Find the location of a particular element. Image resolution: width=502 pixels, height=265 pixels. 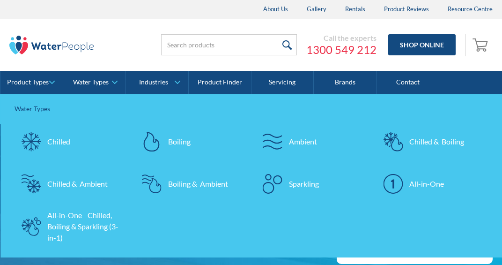

div: Sparkling is located at coordinates (304, 184).